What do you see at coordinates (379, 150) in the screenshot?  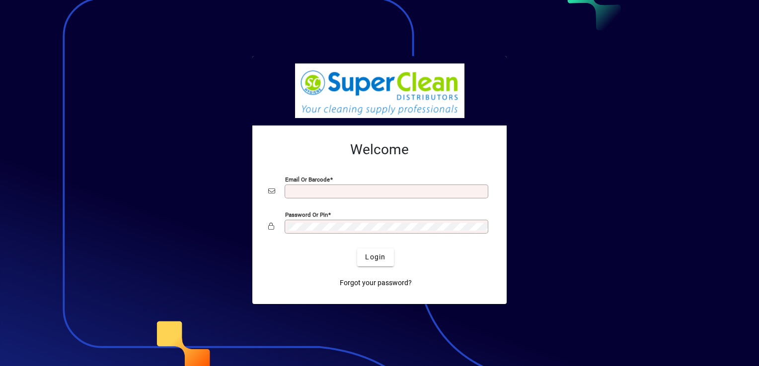 I see `h2: Welcome` at bounding box center [379, 150].